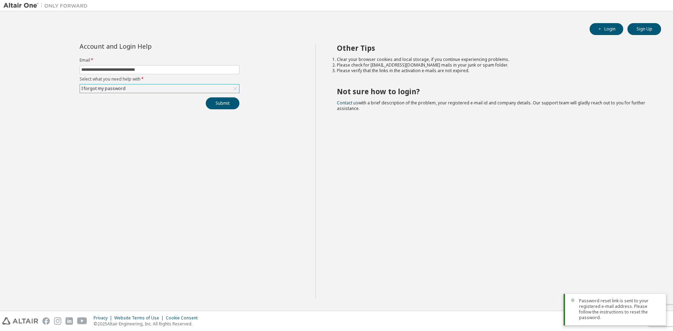 This screenshot has height=331, width=673. I want to click on button: Login, so click(606, 29).